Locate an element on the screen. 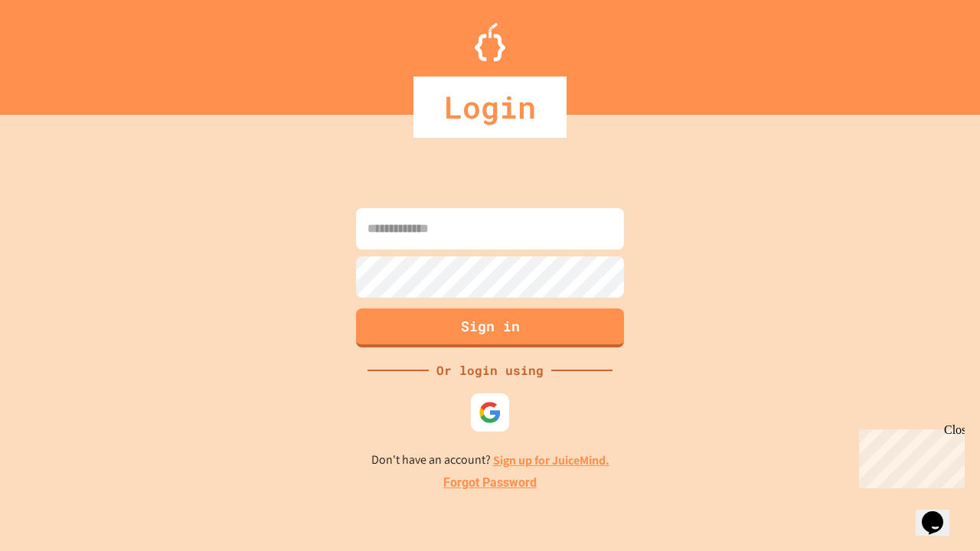  p: Don't have an account? is located at coordinates (490, 460).